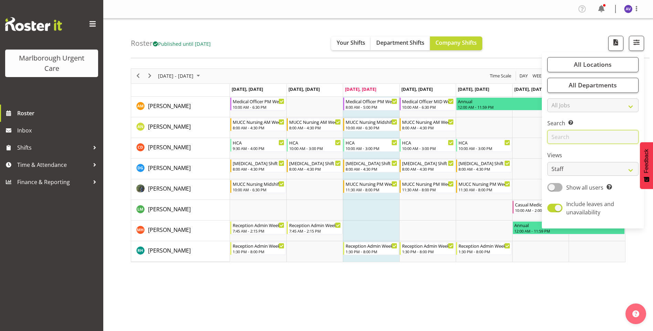 Image resolution: width=653 pixels, height=331 pixels. What do you see at coordinates (258, 249) in the screenshot?
I see `div: Rochelle Harris"s event - Reception Admin Weekday PM Begin From Monday, October 6, 2025 at 1:30:0...` at bounding box center [258, 249].